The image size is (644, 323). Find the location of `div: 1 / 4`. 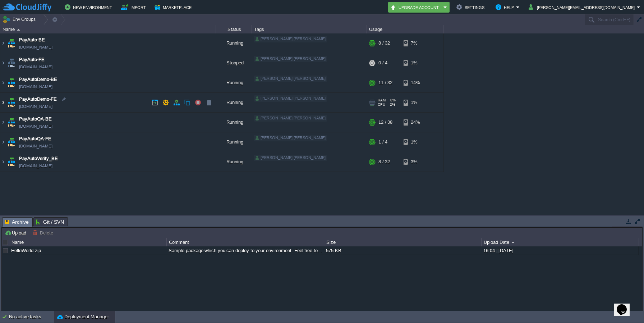

div: 1 / 4 is located at coordinates (383, 142).